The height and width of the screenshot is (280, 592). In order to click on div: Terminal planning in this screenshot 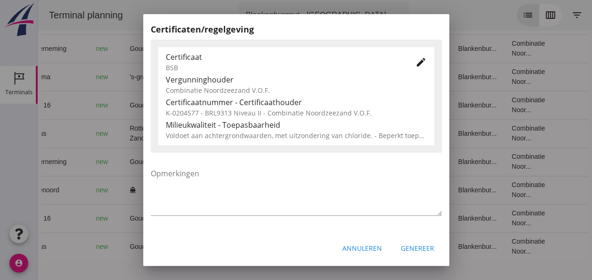, I will do `click(48, 15)`.